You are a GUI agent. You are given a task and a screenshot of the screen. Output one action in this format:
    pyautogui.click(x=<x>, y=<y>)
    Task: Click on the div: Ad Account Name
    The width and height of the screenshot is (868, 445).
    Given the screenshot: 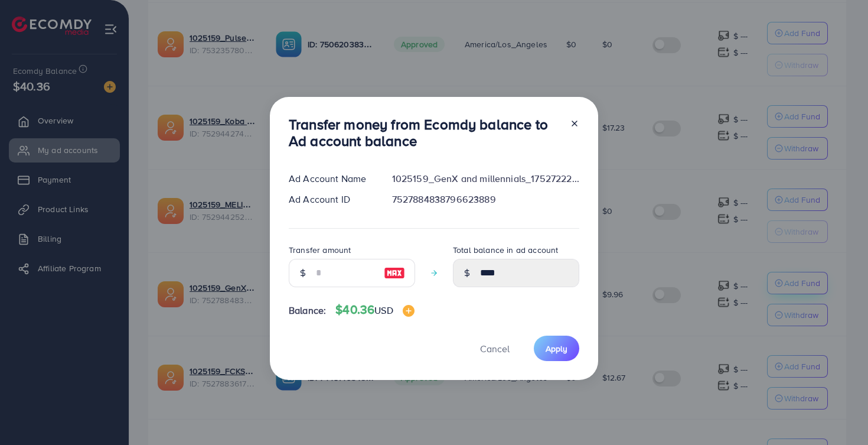 What is the action you would take?
    pyautogui.click(x=330, y=178)
    